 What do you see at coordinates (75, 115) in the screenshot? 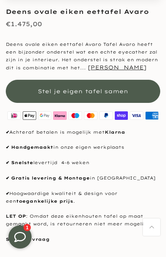
I see `img: maestro` at bounding box center [75, 115].